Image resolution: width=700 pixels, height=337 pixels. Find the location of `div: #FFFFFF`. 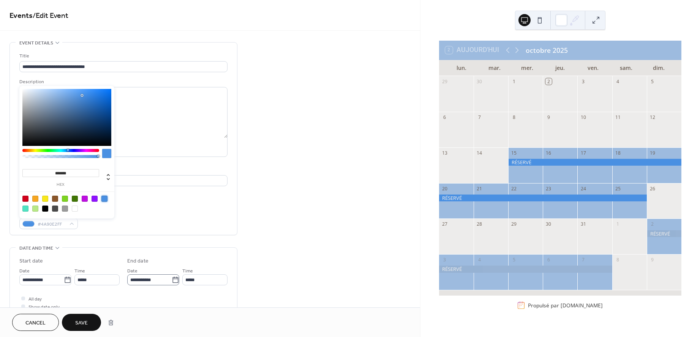

div: #FFFFFF is located at coordinates (75, 209).